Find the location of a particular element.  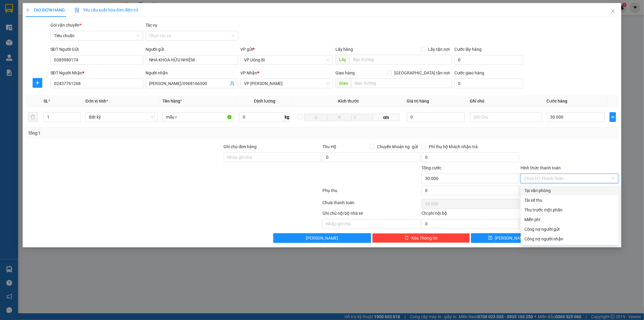

label: Tác vụ is located at coordinates (151, 25).